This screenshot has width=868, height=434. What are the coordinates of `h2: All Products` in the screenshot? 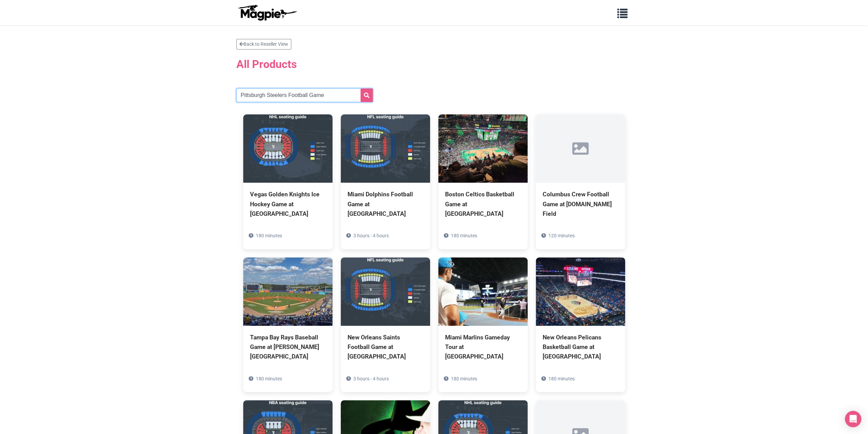 It's located at (434, 64).